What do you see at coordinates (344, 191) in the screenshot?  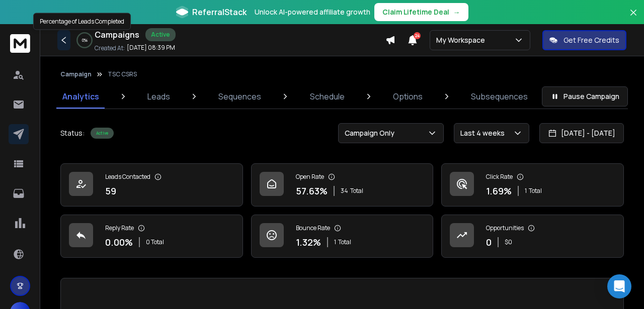 I see `span: 34` at bounding box center [344, 191].